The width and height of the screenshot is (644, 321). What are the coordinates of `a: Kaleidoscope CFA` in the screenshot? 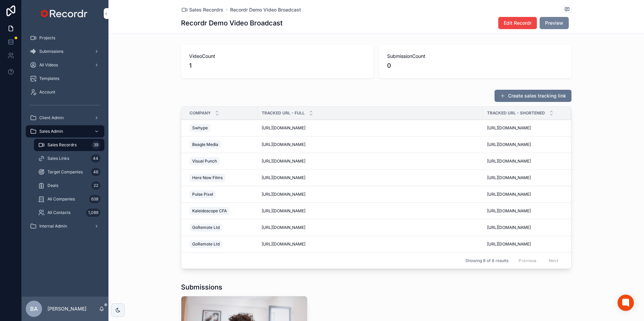 It's located at (221, 211).